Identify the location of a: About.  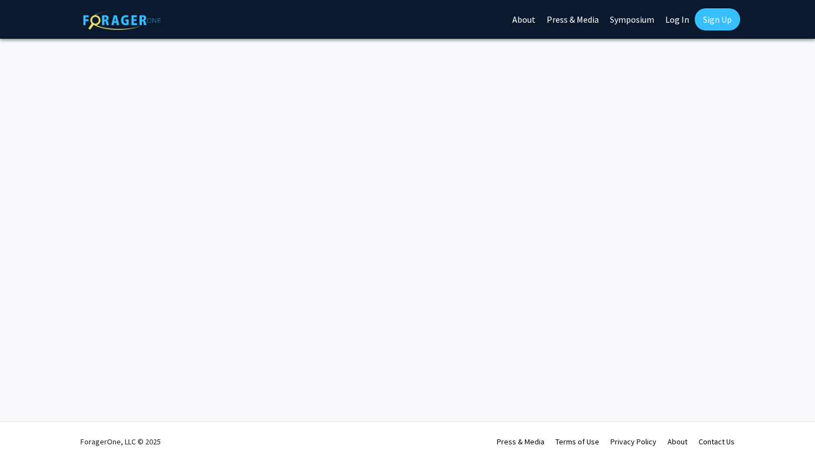
(678, 442).